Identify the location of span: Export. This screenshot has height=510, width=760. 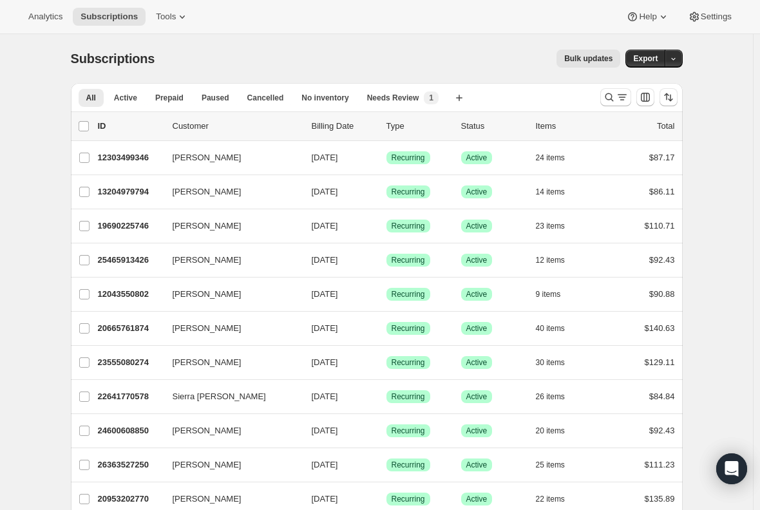
(646, 59).